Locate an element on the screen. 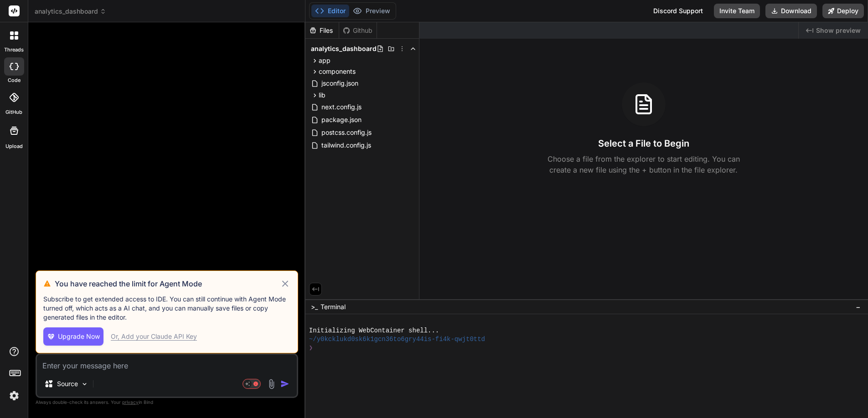 The width and height of the screenshot is (868, 418). span: Terminal is located at coordinates (333, 307).